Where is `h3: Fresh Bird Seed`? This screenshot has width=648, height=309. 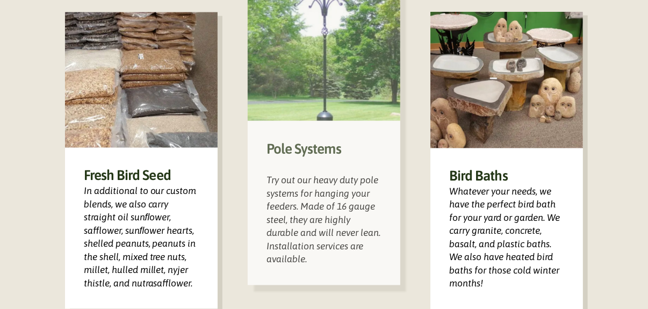
h3: Fresh Bird Seed is located at coordinates (141, 176).